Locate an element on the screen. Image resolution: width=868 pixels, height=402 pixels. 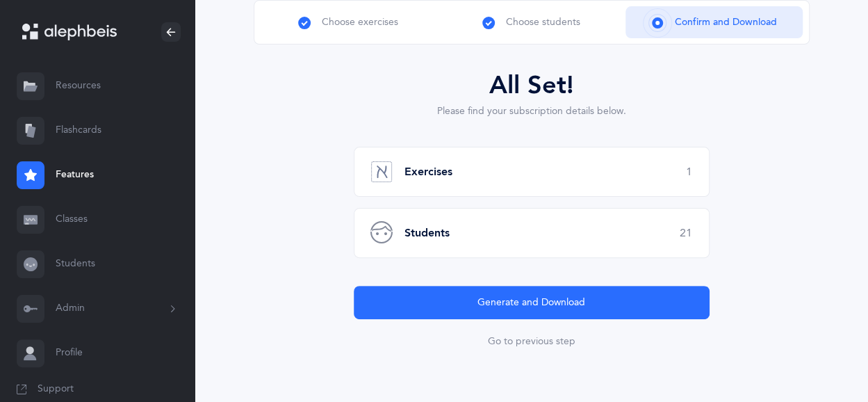
span: 1 is located at coordinates (689, 172).